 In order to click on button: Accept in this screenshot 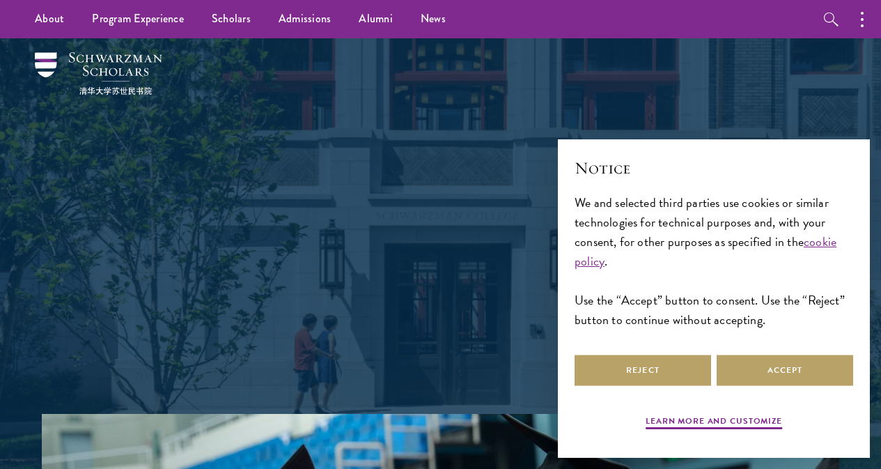, I will do `click(785, 370)`.